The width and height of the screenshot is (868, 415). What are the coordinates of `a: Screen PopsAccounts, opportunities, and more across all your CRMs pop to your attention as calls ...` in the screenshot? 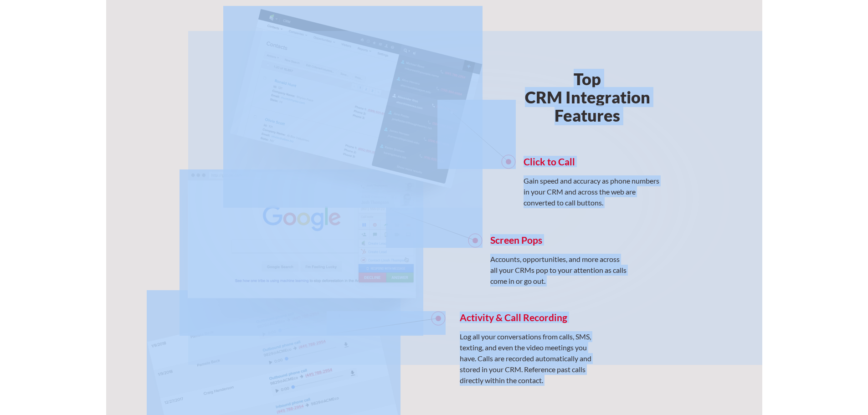 It's located at (559, 262).